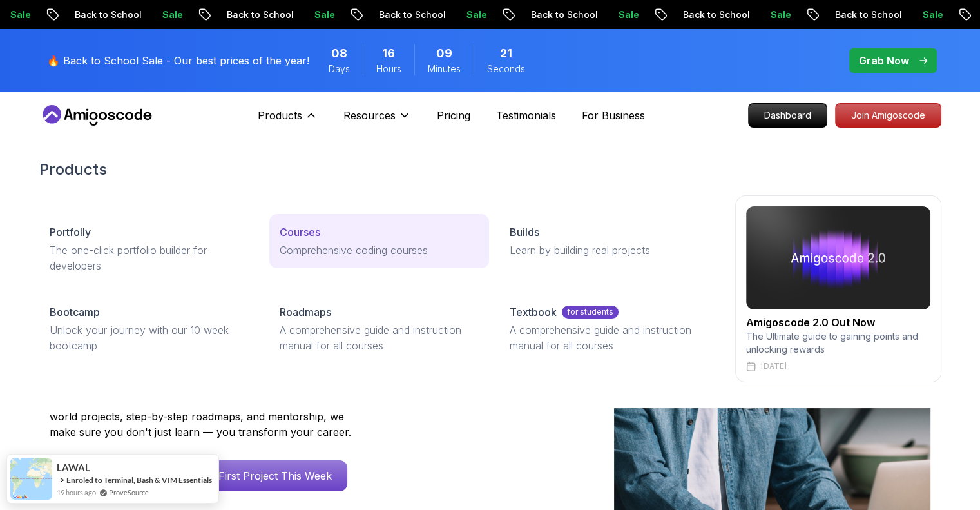 This screenshot has width=980, height=510. Describe the element at coordinates (525, 232) in the screenshot. I see `p: Builds` at that location.